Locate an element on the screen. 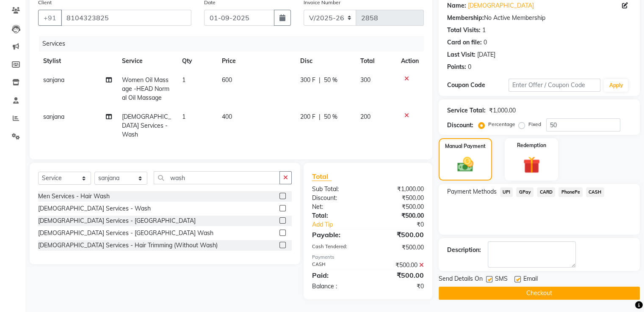 The width and height of the screenshot is (644, 312). label: Redemption is located at coordinates (531, 145).